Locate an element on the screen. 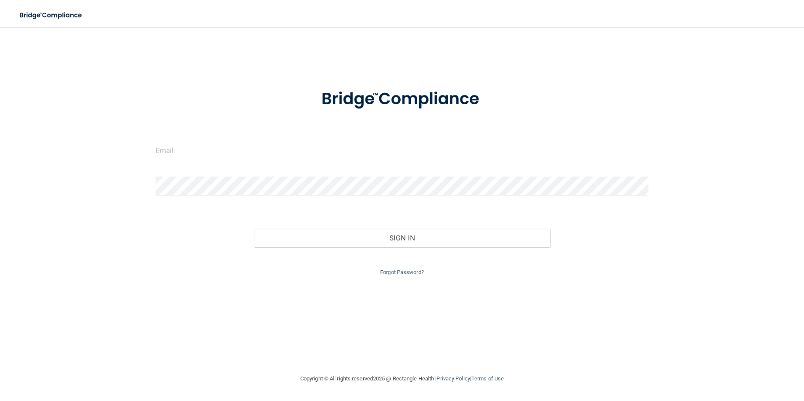 The image size is (804, 401). div: Copyright © All rights reserved 2025 @ Rectangle Health | | is located at coordinates (402, 379).